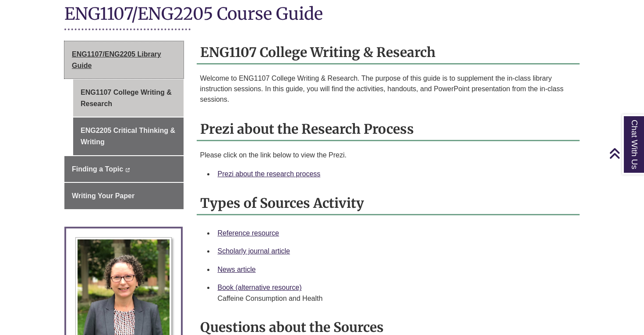  Describe the element at coordinates (389, 155) in the screenshot. I see `p: Please click on the link below to view the Prezi.` at that location.